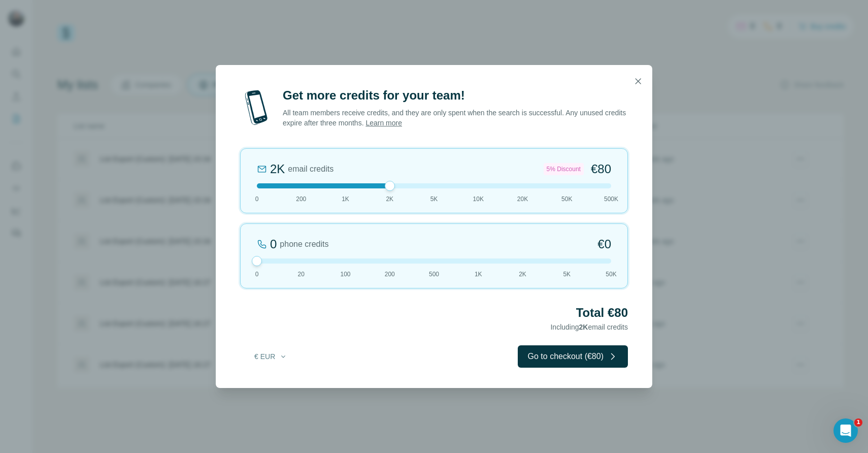  Describe the element at coordinates (522, 199) in the screenshot. I see `span: 20K` at that location.